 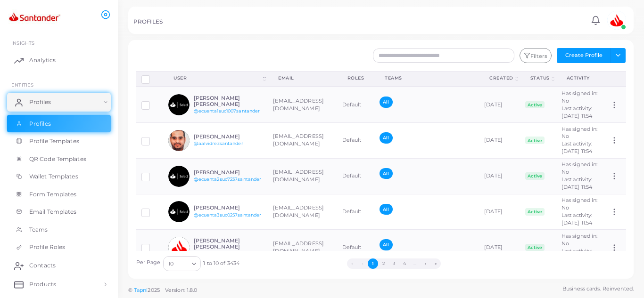 I want to click on a: Profile Templates, so click(x=59, y=141).